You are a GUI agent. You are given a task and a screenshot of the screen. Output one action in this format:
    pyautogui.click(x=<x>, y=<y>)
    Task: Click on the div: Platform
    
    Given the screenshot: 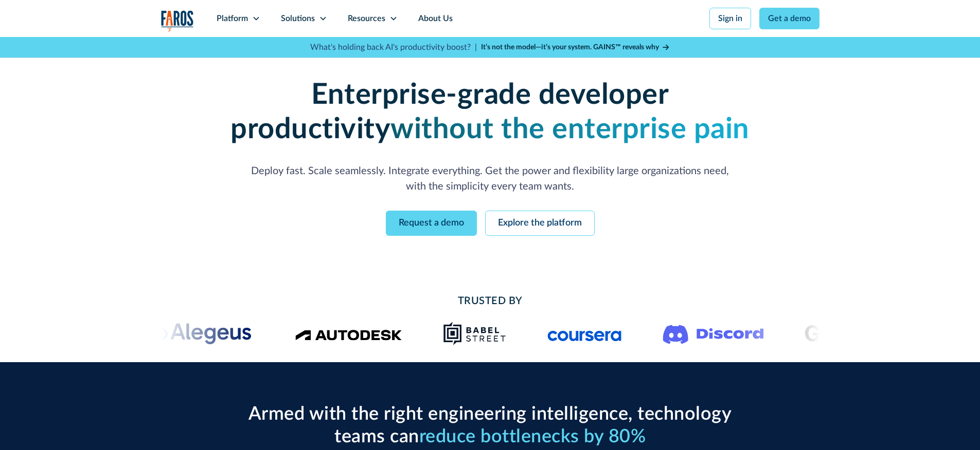 What is the action you would take?
    pyautogui.click(x=232, y=19)
    